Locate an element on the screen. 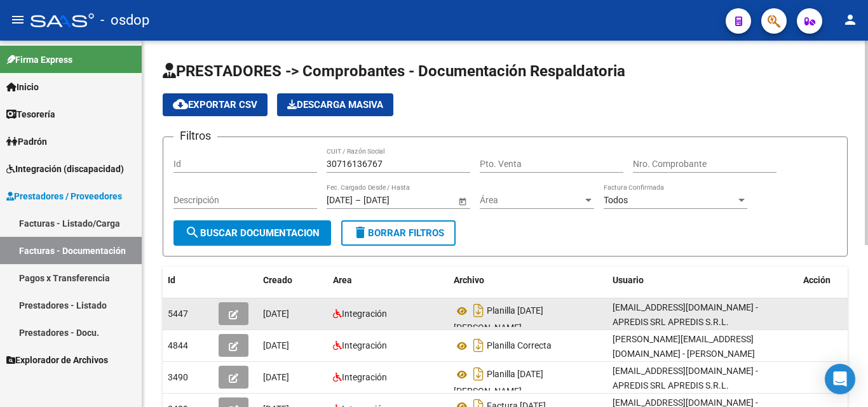  span: Area is located at coordinates (342, 280).